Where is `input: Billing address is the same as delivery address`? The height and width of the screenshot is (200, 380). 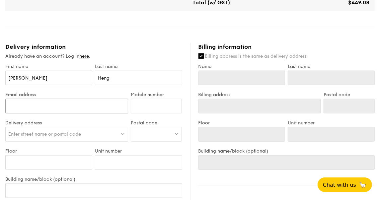 input: Billing address is the same as delivery address is located at coordinates (201, 56).